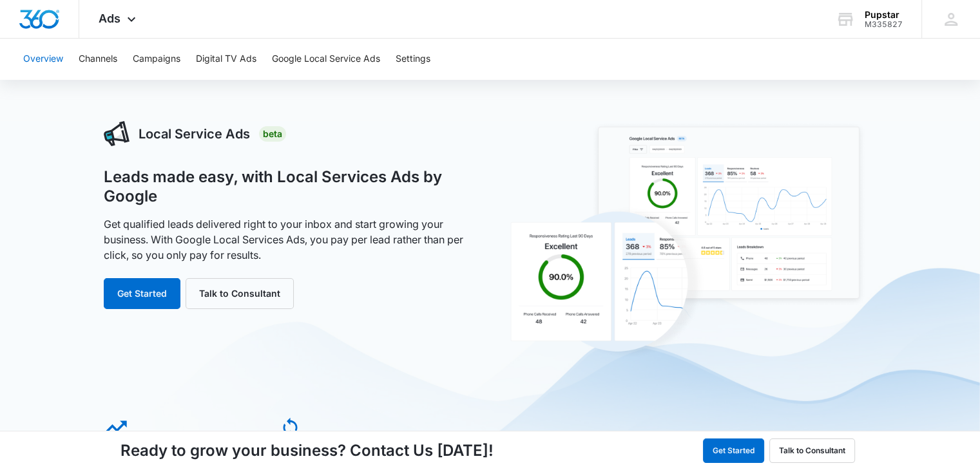 This screenshot has width=980, height=470. What do you see at coordinates (194, 134) in the screenshot?
I see `h3: Local Service Ads` at bounding box center [194, 134].